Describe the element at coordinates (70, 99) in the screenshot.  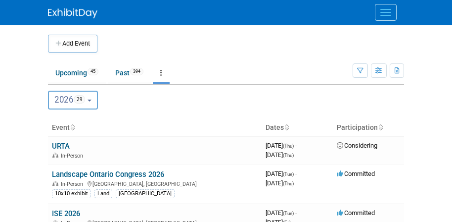
I see `span: 2026` at that location.